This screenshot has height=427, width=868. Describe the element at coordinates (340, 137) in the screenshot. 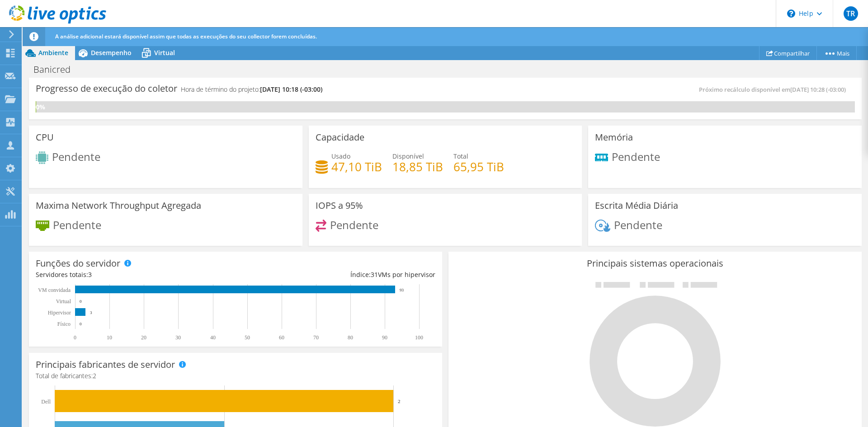

I see `h3: Capacidade` at that location.